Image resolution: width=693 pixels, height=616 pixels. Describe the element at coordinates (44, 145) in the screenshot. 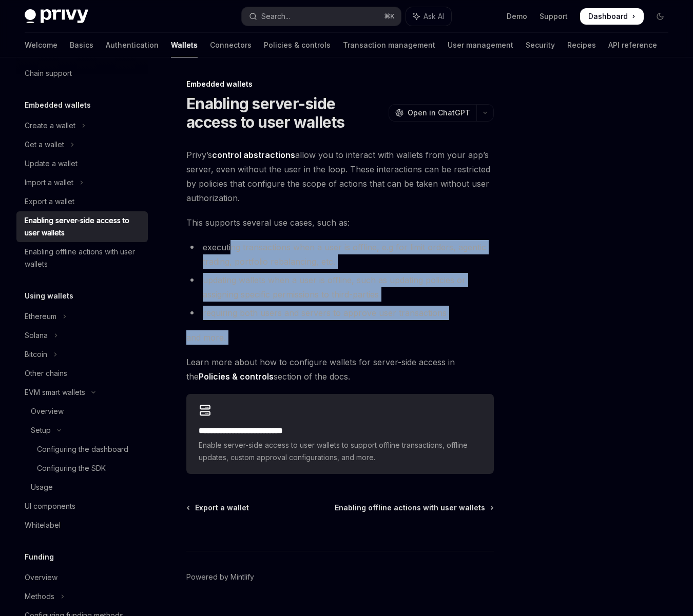

I see `div: Get a wallet` at that location.